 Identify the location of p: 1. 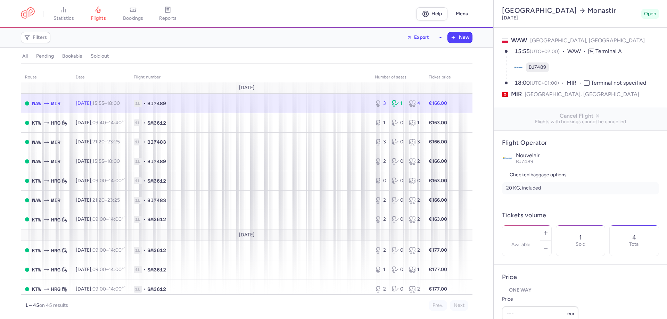
(580, 237).